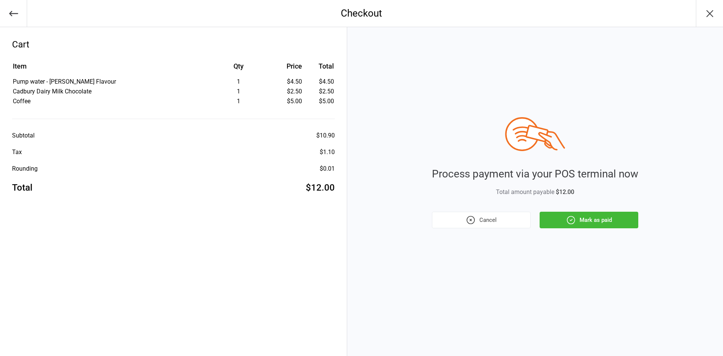 The image size is (723, 356). I want to click on td: $5.00, so click(319, 101).